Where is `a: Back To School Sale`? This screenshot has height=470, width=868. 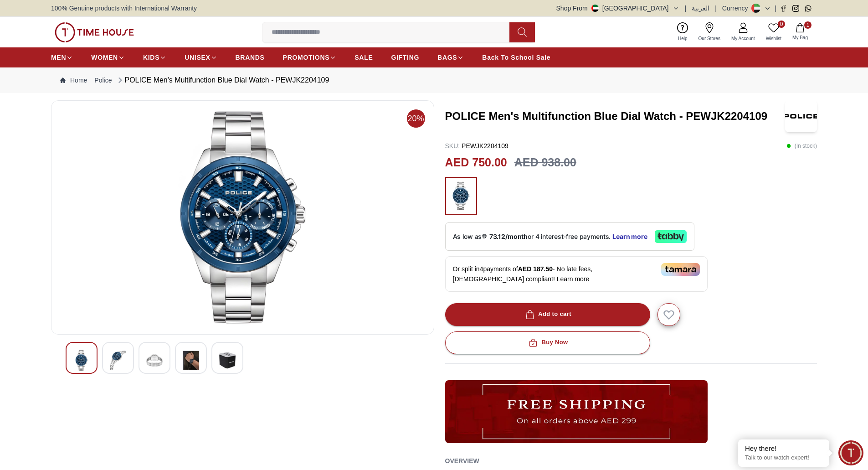 a: Back To School Sale is located at coordinates (517, 57).